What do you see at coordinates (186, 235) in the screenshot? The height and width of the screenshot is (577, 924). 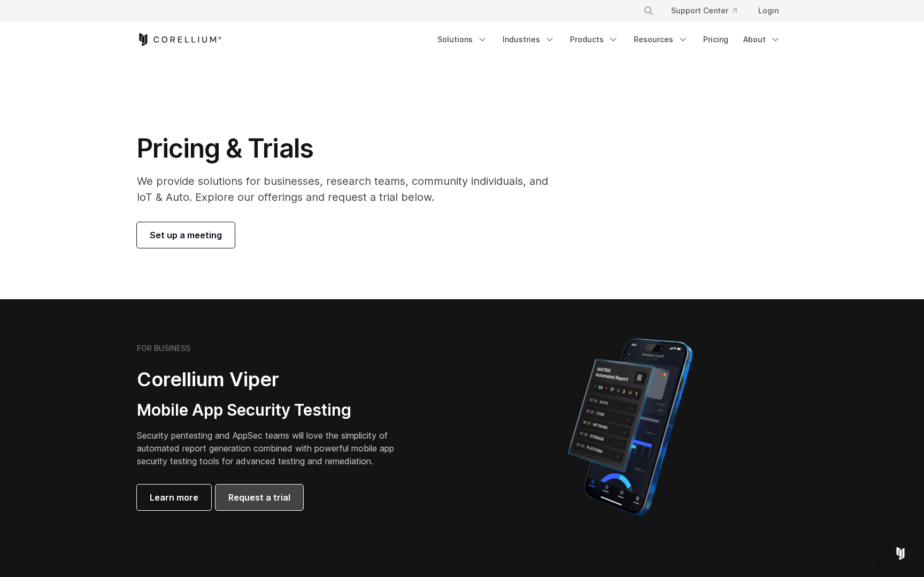 I see `span: Set up a meeting` at bounding box center [186, 235].